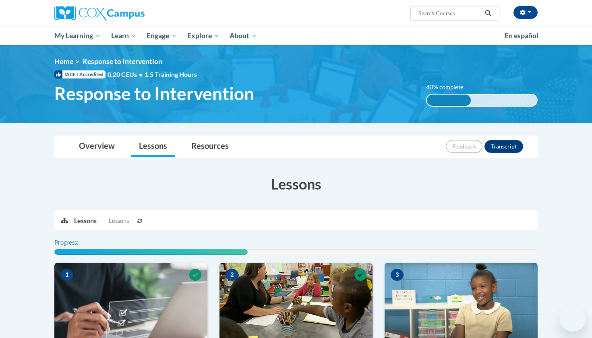 The image size is (592, 338). What do you see at coordinates (131, 13) in the screenshot?
I see `a: Cox Campus` at bounding box center [131, 13].